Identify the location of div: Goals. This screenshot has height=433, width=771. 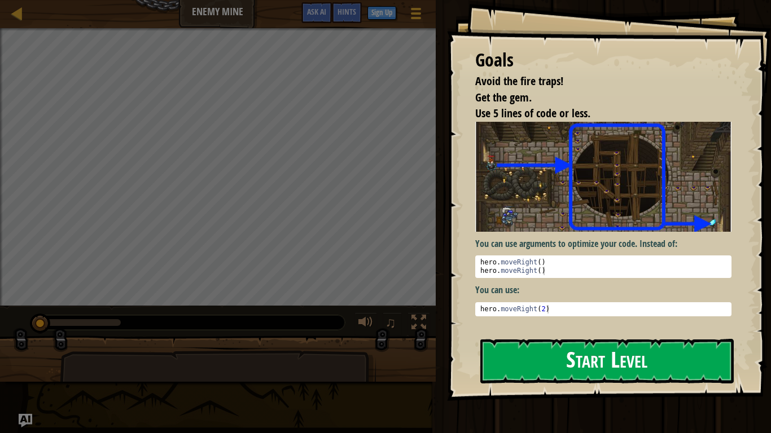
(603, 60).